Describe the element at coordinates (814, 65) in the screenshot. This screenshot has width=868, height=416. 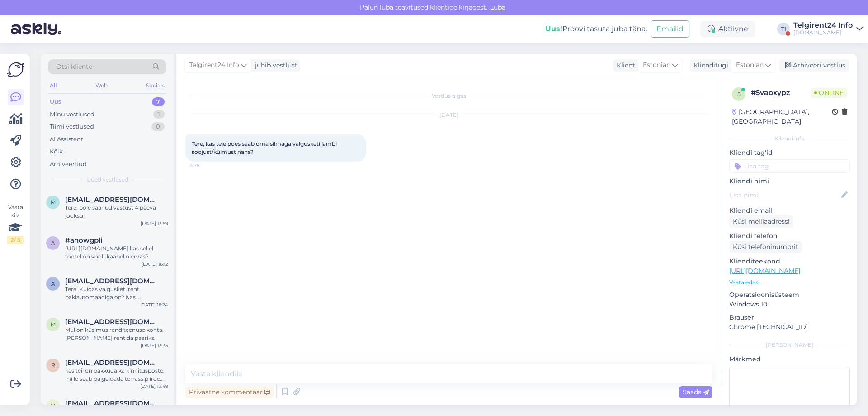
I see `div: Arhiveeri vestlus` at that location.